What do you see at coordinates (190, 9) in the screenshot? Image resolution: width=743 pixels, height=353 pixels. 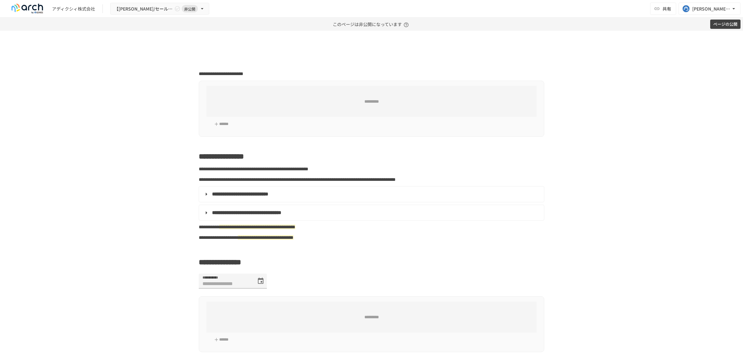 I see `span: 非公開` at bounding box center [190, 9].